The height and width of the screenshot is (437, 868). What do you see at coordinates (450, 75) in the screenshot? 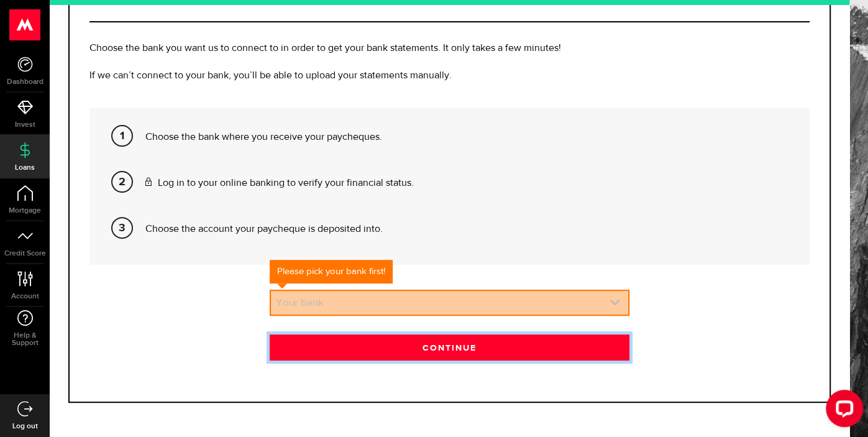
I see `p: If we can’t connect to your bank, you’ll be able to upload your statements manually.` at bounding box center [450, 75].